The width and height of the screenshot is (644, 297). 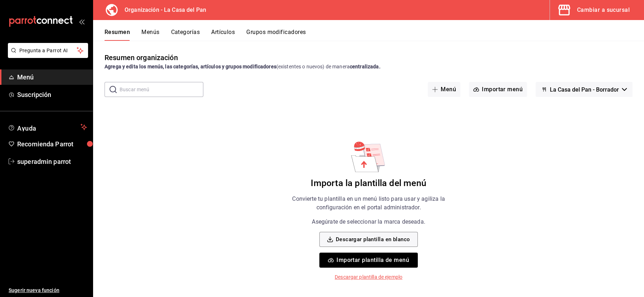 What do you see at coordinates (368, 239) in the screenshot?
I see `button: Descargar plantilla en blanco` at bounding box center [368, 239].